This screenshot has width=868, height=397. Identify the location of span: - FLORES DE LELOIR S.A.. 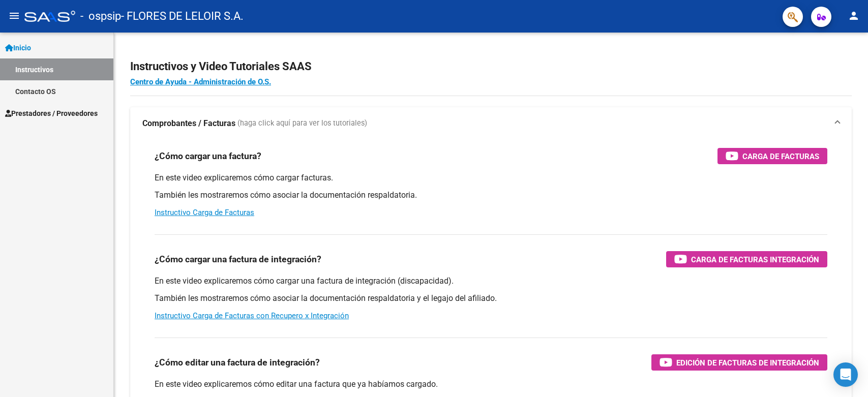
(182, 16).